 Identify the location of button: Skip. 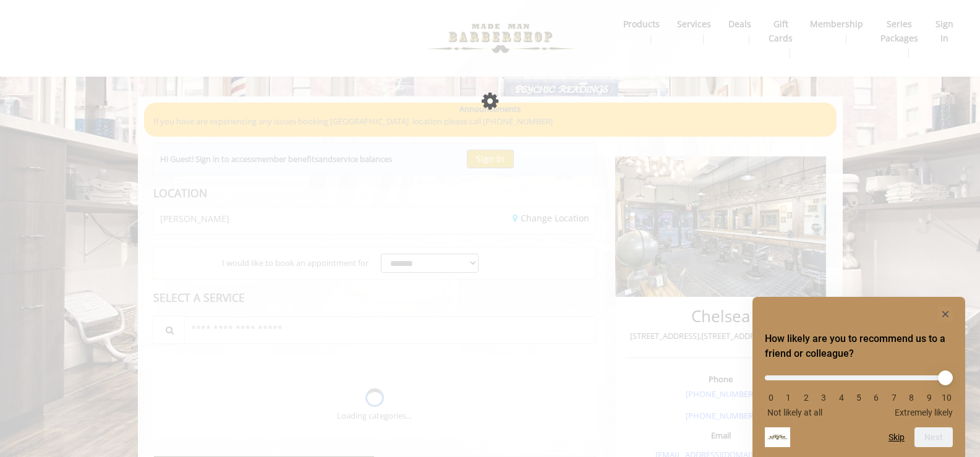
(897, 437).